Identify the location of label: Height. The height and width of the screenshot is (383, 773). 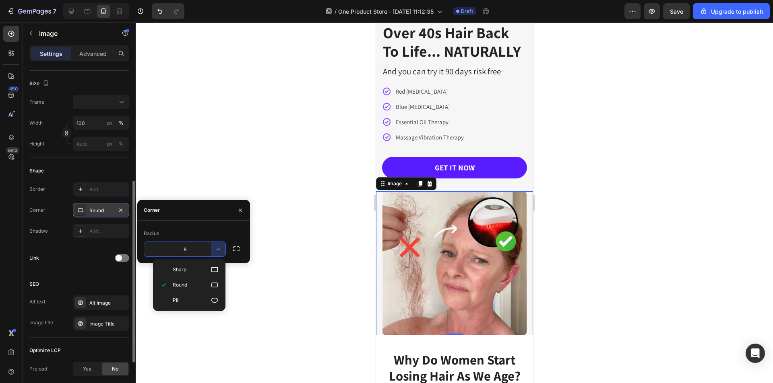
(37, 144).